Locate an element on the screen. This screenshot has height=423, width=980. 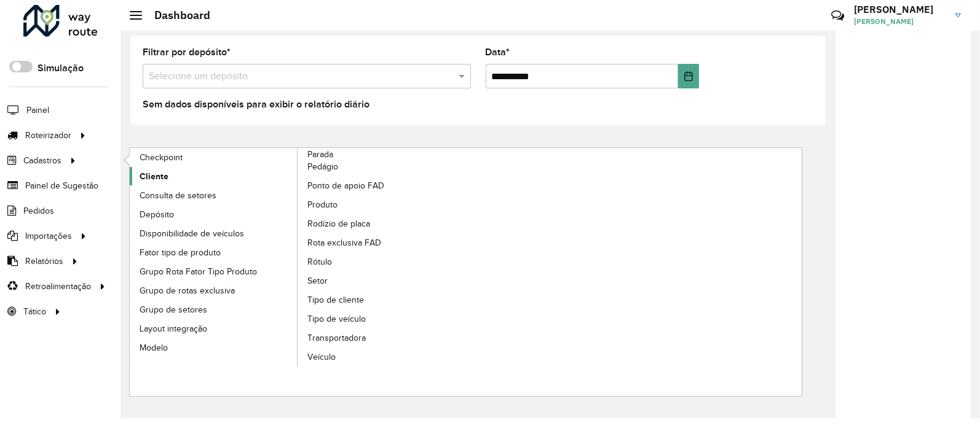
label: Sem dados disponíveis para exibir o relatório diário is located at coordinates (256, 104).